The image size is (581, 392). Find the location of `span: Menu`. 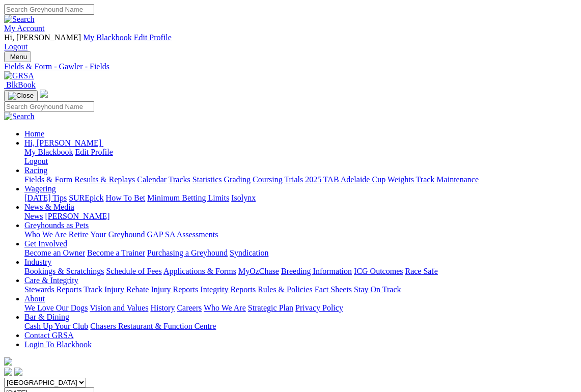

span: Menu is located at coordinates (19, 57).